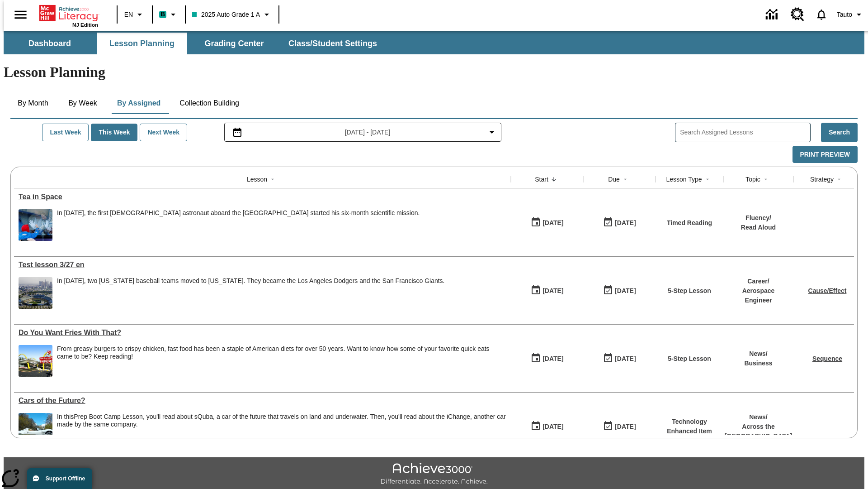 The image size is (868, 489). Describe the element at coordinates (65, 478) in the screenshot. I see `span: Support Offline` at that location.